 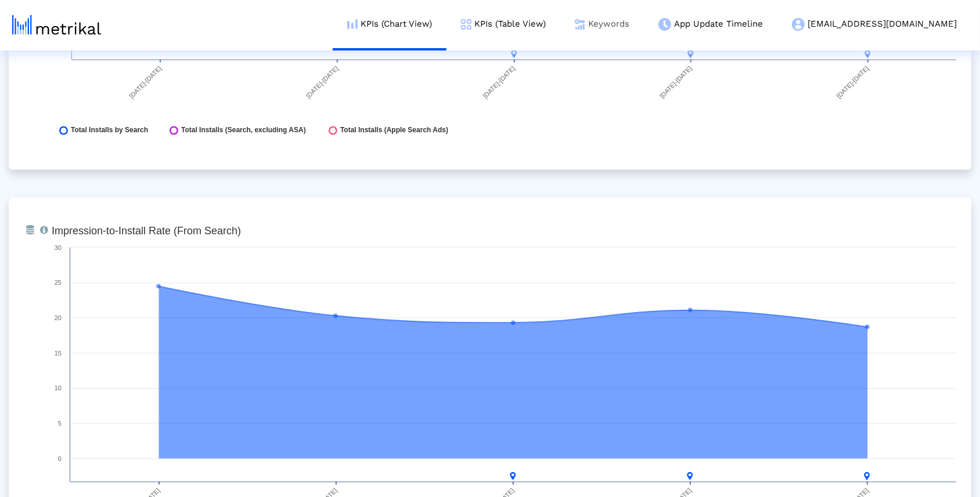 I want to click on text: 30, so click(x=58, y=248).